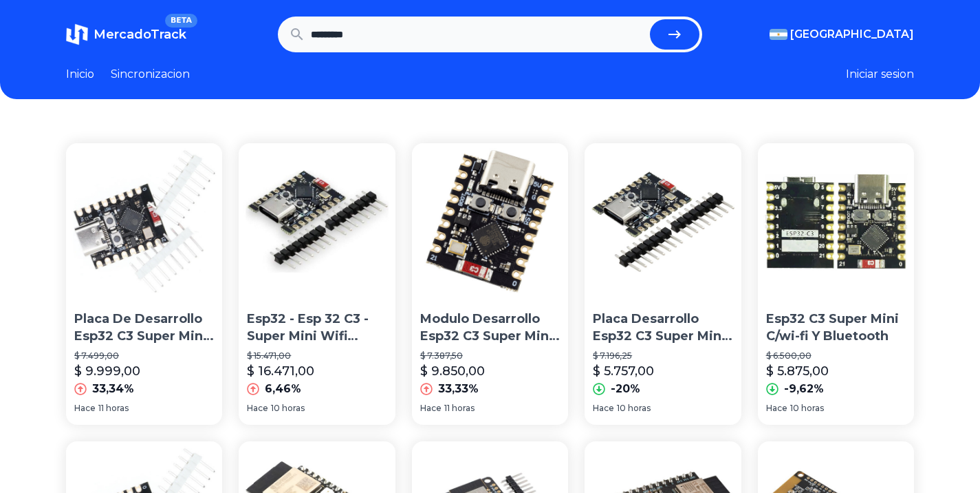 The image size is (980, 493). Describe the element at coordinates (836, 328) in the screenshot. I see `p: Esp32 C3 Super Mini C/wi-fi Y Bluetooth` at that location.